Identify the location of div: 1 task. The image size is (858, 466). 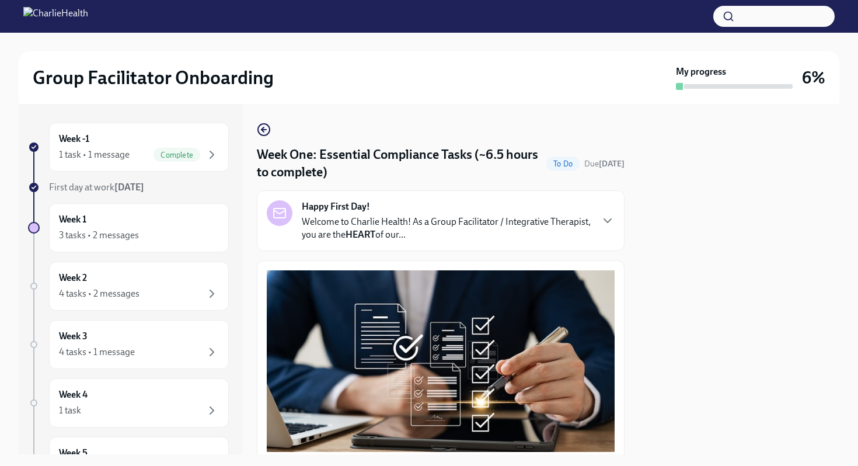
(70, 410).